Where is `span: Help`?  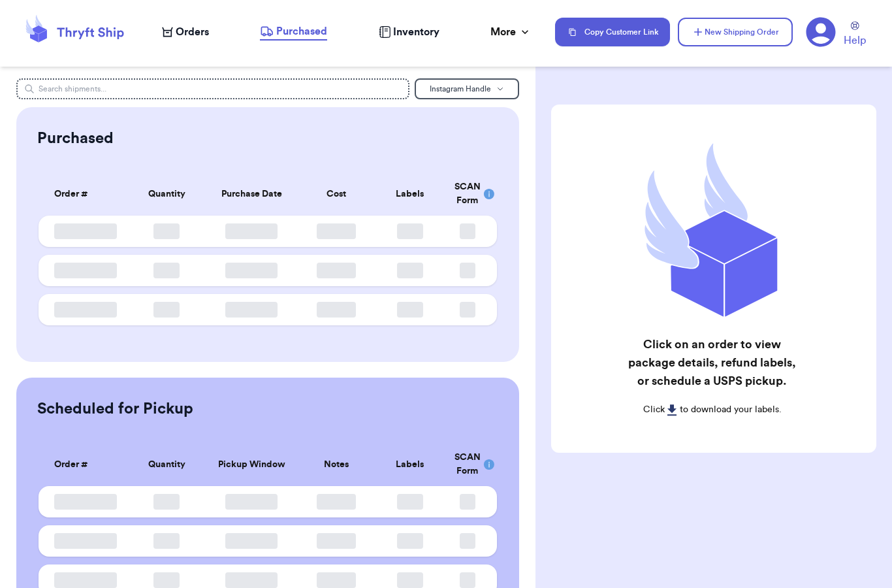
span: Help is located at coordinates (855, 40).